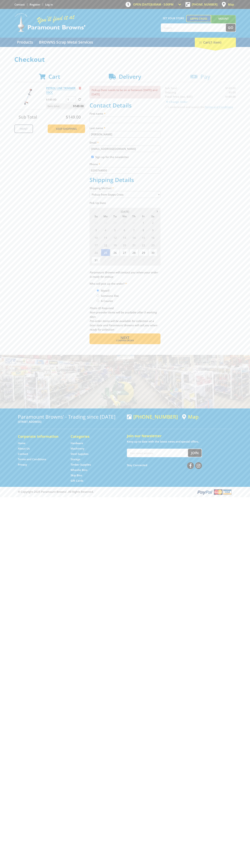  Describe the element at coordinates (125, 203) in the screenshot. I see `label: Pick Up Date` at that location.